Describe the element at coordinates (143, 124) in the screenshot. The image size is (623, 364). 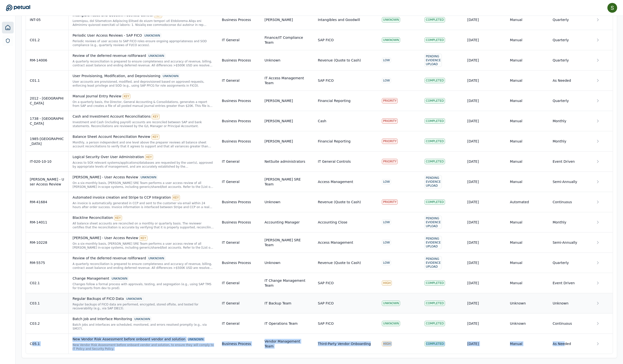
I see `div: Investment and Cash (including payroll) accounts are reconciled between SAP and bank statements. ...` at that location.